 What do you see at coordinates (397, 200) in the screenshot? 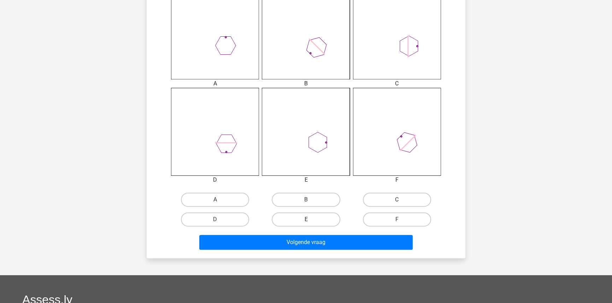
I see `label: C` at bounding box center [397, 200].